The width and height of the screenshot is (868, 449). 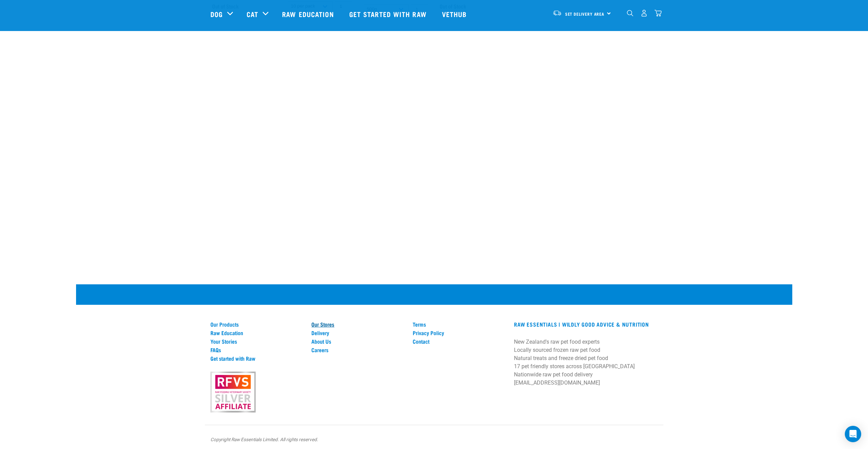 I want to click on a: Privacy Policy, so click(x=459, y=333).